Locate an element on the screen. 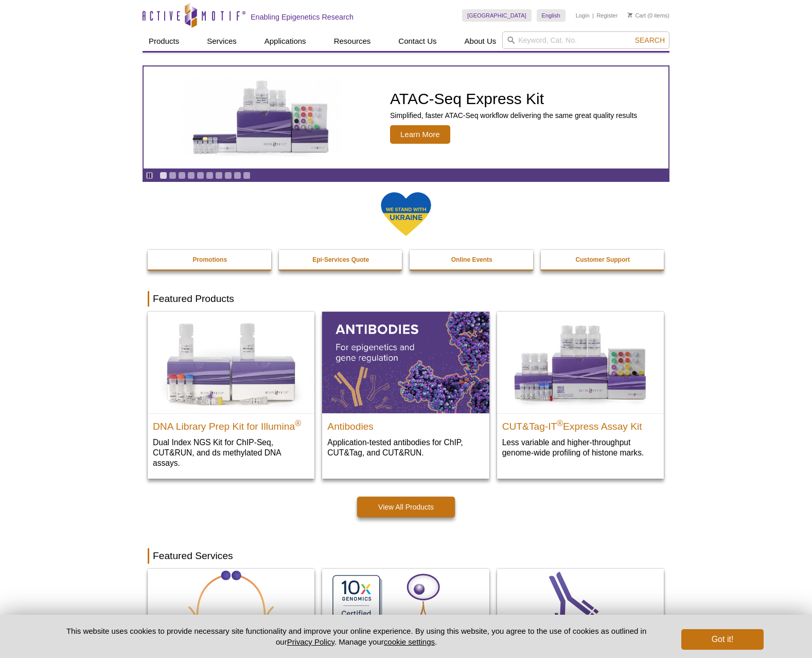 The width and height of the screenshot is (812, 658). p: Simplified, faster ATAC-Seq workflow delivering the same great quality results is located at coordinates (514, 116).